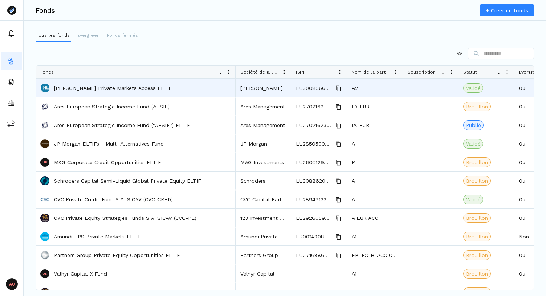 This screenshot has width=546, height=296. What do you see at coordinates (12, 103) in the screenshot?
I see `button: asset-managers` at bounding box center [12, 103].